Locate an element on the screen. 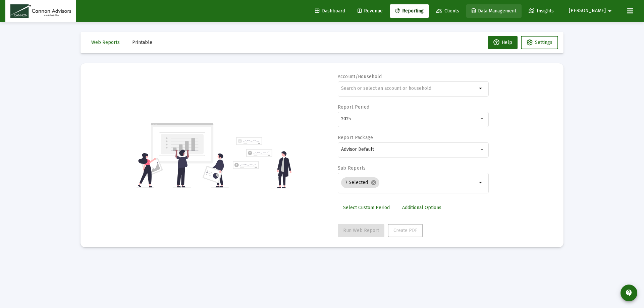  button: Settings is located at coordinates (539, 43).